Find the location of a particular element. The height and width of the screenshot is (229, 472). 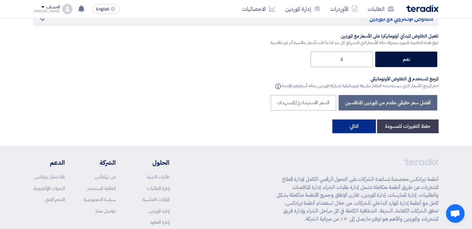

p: أنظمة تيرادكس مخصصة لمساعدة الشركات على التحول الرقمي الكامل لإدارة قطاع المشتريات عن طريق أنظمة ... is located at coordinates (357, 199).